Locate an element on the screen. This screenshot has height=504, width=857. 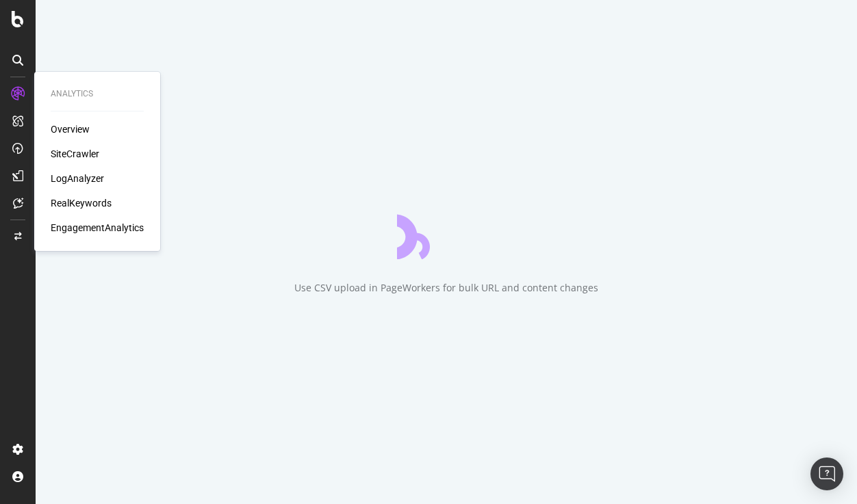
a: EngagementAnalytics is located at coordinates (97, 228).